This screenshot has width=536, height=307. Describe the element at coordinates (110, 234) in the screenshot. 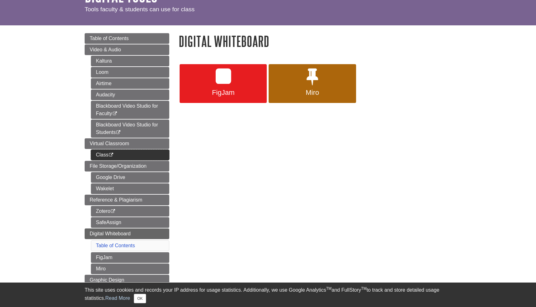

I see `span: Digital Whiteboard` at that location.